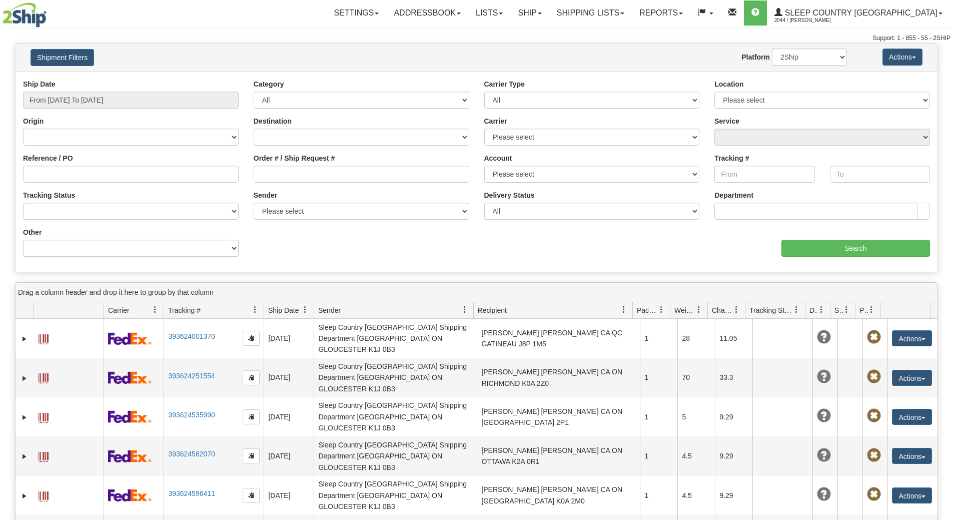 This screenshot has width=953, height=520. I want to click on a: Ship Date filter column settings, so click(305, 310).